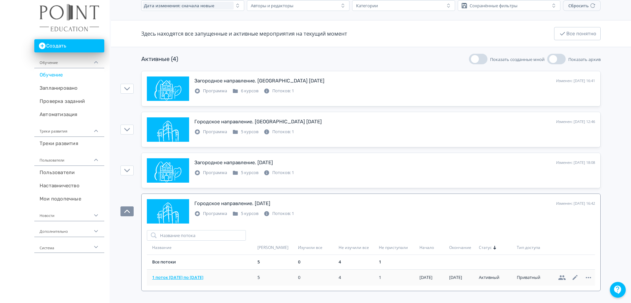 The width and height of the screenshot is (631, 303). Describe the element at coordinates (460, 248) in the screenshot. I see `span: Окончание` at that location.